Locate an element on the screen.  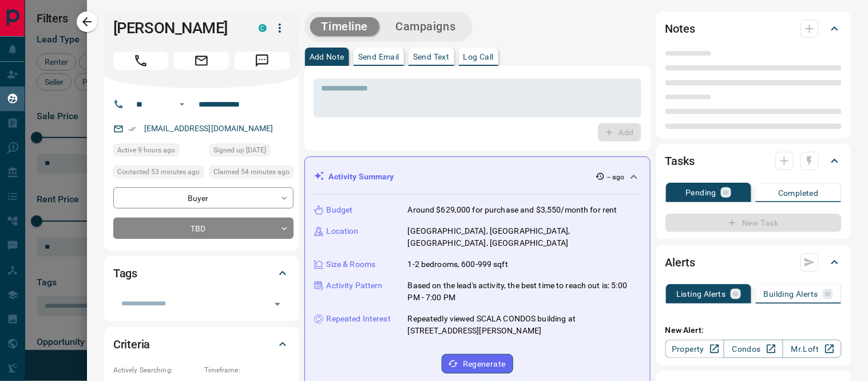
p: Activity Summary is located at coordinates (361, 177).